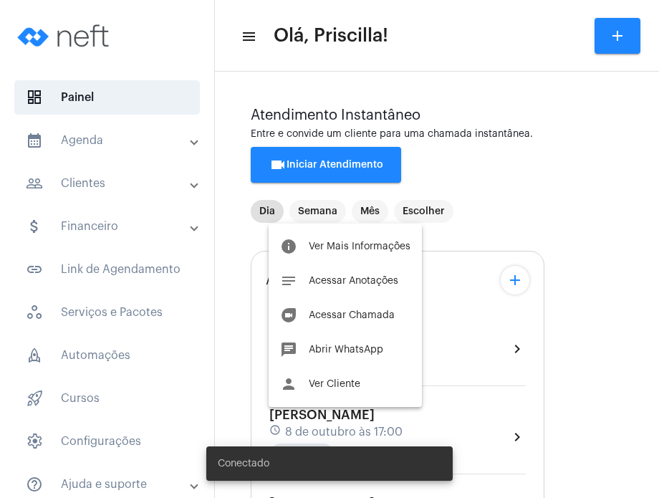 Image resolution: width=659 pixels, height=498 pixels. What do you see at coordinates (346, 349) in the screenshot?
I see `span: Abrir WhatsApp` at bounding box center [346, 349].